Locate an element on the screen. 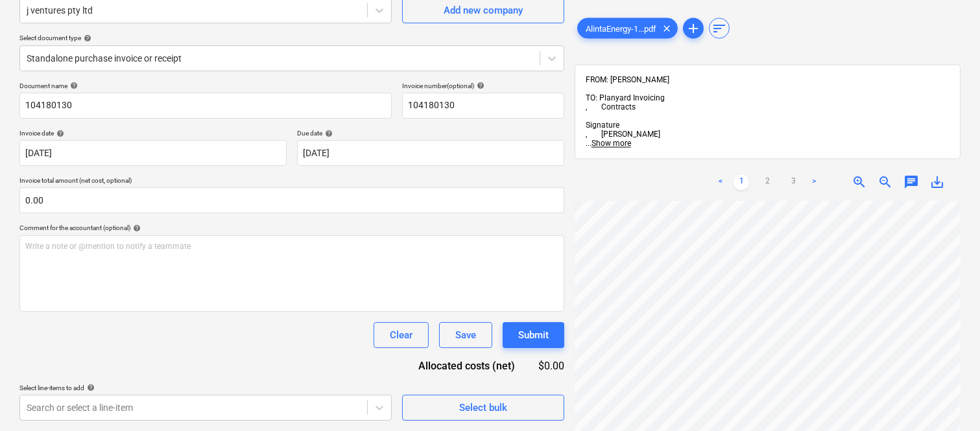 This screenshot has height=431, width=980. div: Comment for the accountant (optional) is located at coordinates (292, 228).